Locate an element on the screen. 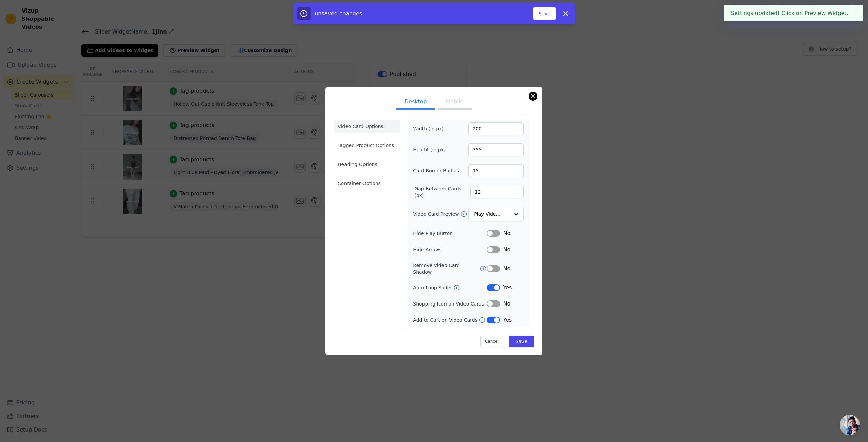 The height and width of the screenshot is (442, 868). label: Height (in px) is located at coordinates (431, 149).